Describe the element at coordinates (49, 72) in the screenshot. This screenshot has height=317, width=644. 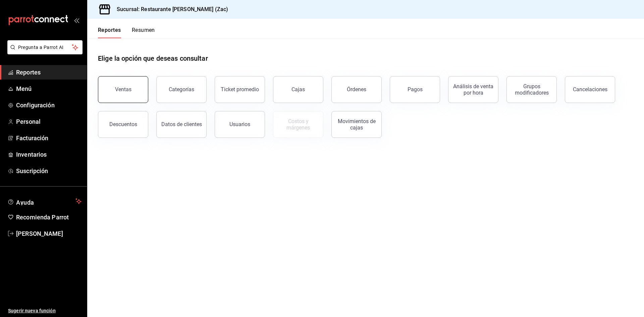
I see `span: Reportes` at that location.